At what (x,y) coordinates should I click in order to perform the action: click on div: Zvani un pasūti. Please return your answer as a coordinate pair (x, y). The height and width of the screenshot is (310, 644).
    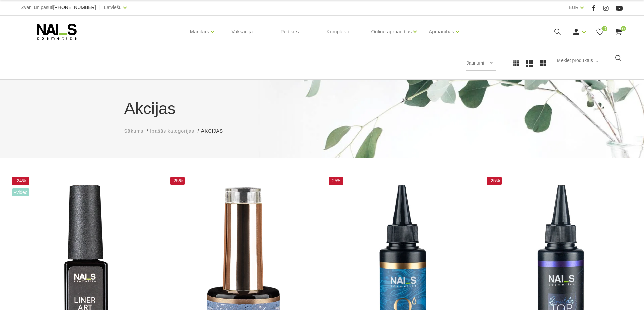
    Looking at the image, I should click on (59, 7).